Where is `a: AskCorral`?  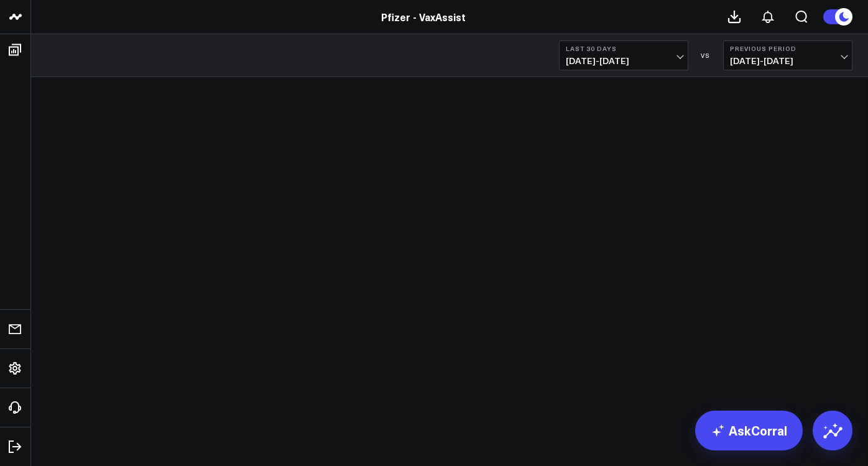
a: AskCorral is located at coordinates (748, 430).